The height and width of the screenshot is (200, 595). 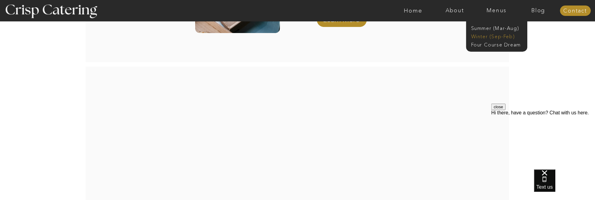 What do you see at coordinates (342, 18) in the screenshot?
I see `a: Learn More` at bounding box center [342, 18].